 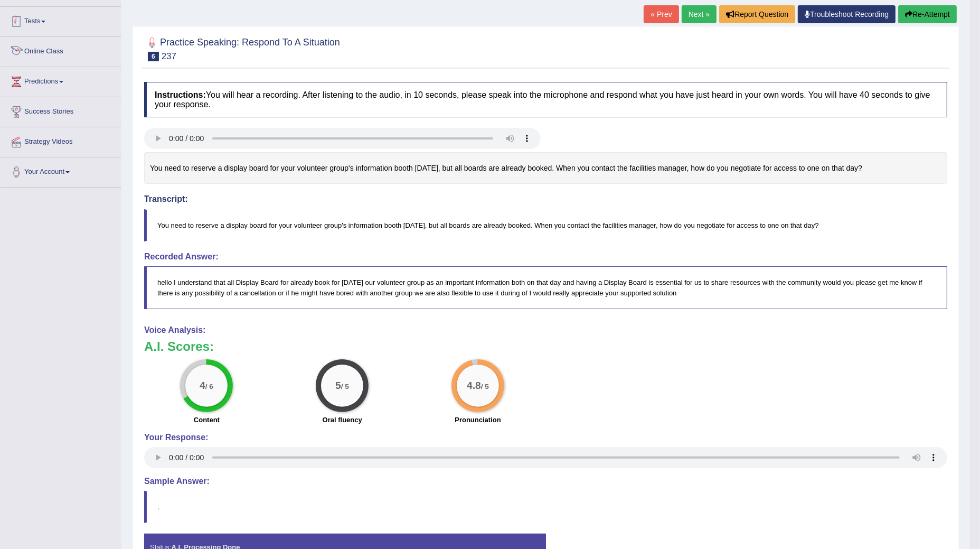 What do you see at coordinates (180, 95) in the screenshot?
I see `b: Instructions:` at bounding box center [180, 95].